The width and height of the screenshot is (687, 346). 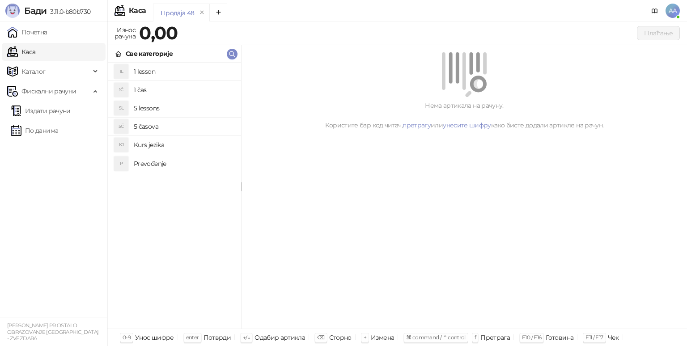 I want to click on div: Потврди, so click(x=217, y=338).